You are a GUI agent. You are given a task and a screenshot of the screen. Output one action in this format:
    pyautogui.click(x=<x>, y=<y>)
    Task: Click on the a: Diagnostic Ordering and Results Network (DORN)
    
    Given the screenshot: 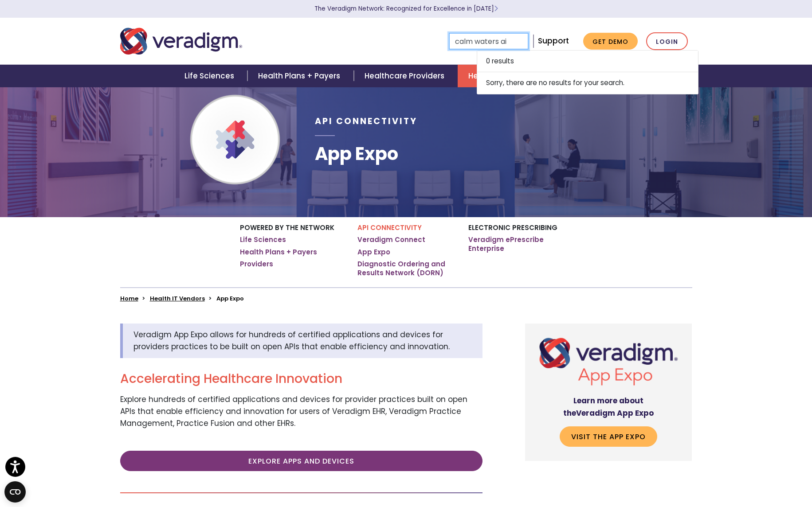 What is the action you would take?
    pyautogui.click(x=406, y=268)
    